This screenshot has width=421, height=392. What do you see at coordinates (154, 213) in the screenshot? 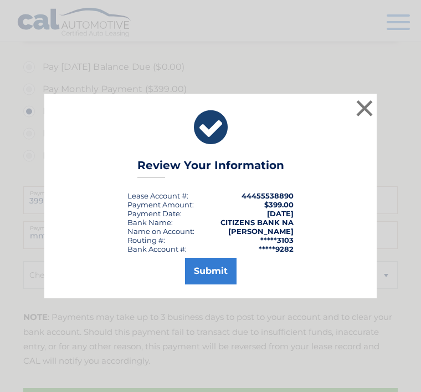
I see `span: Payment Date` at bounding box center [154, 213].